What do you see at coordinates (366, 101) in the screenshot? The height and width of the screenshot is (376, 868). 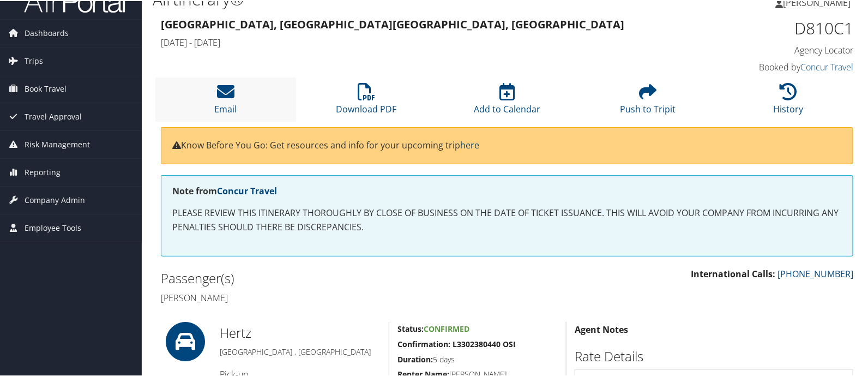 I see `a: Download PDF` at bounding box center [366, 101].